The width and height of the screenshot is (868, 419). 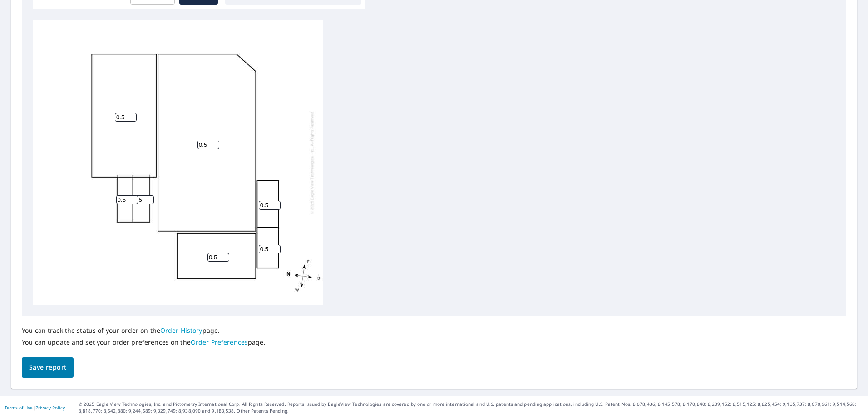 I want to click on a: Privacy Policy, so click(x=50, y=408).